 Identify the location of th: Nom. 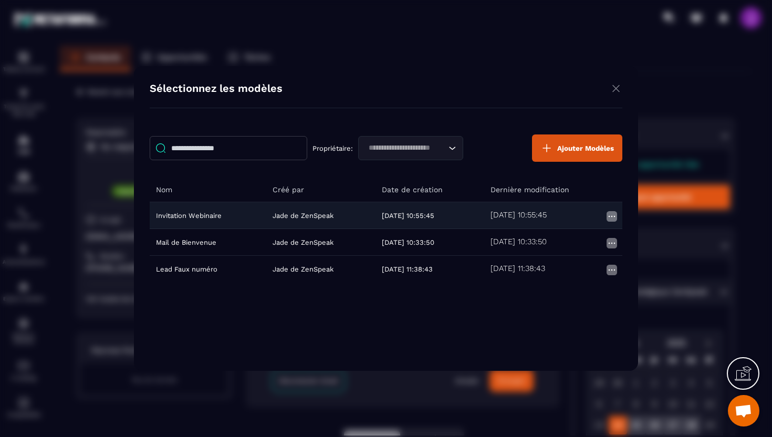
(208, 190).